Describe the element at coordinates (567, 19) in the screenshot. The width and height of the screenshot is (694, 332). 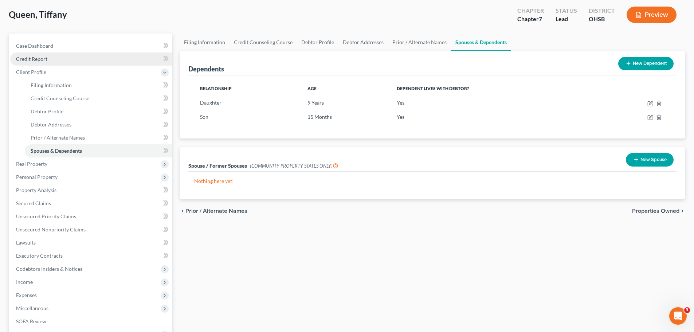
I see `div: Lead` at that location.